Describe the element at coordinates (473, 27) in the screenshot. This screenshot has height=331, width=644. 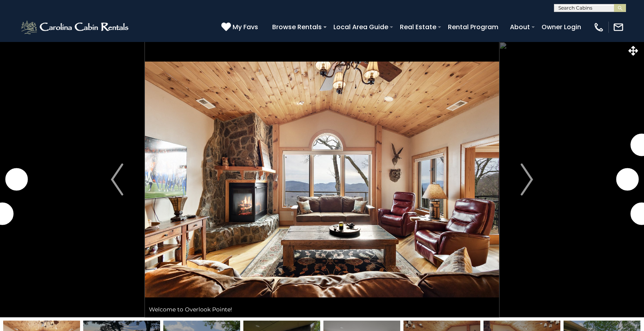
I see `a: Rental Program` at that location.